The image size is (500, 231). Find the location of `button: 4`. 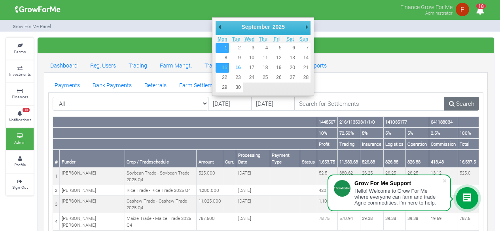

button: 4 is located at coordinates (263, 48).